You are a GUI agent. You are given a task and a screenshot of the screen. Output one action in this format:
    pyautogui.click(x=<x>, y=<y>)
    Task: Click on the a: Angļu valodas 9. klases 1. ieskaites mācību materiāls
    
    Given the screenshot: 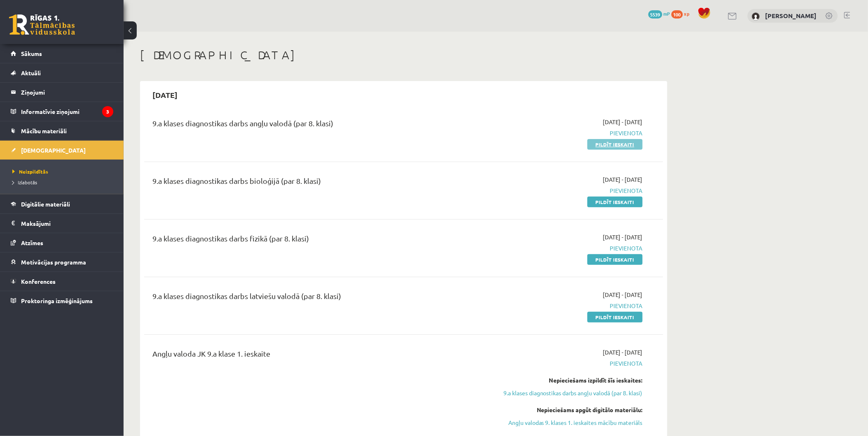 What is the action you would take?
    pyautogui.click(x=565, y=422)
    